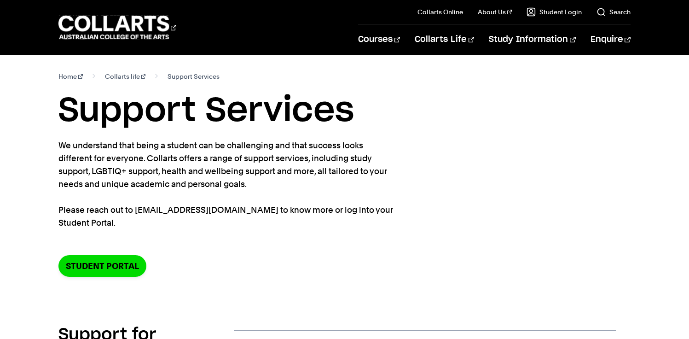  I want to click on a: Courses, so click(379, 40).